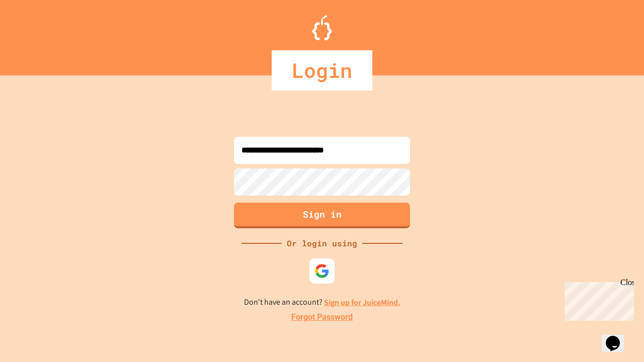 Image resolution: width=644 pixels, height=362 pixels. What do you see at coordinates (322, 317) in the screenshot?
I see `a: Forgot Password` at bounding box center [322, 317].